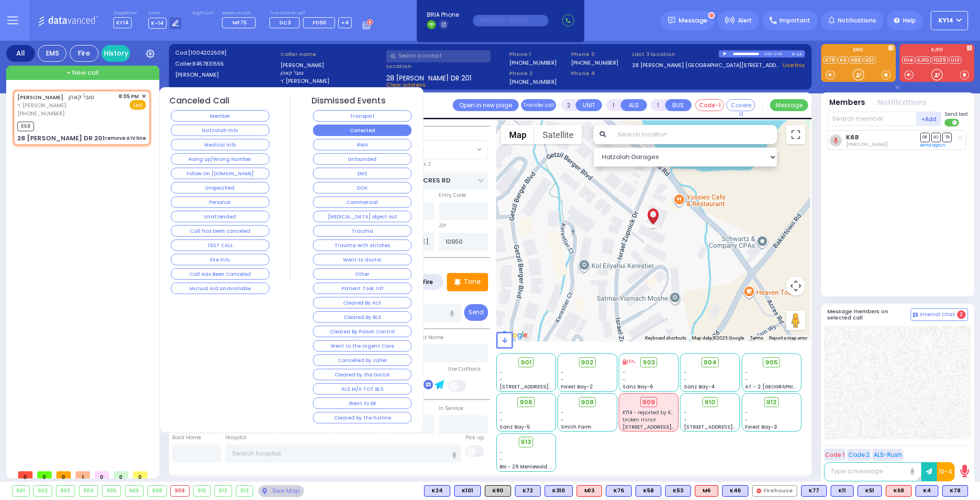 The image size is (980, 500). I want to click on a: History, so click(116, 54).